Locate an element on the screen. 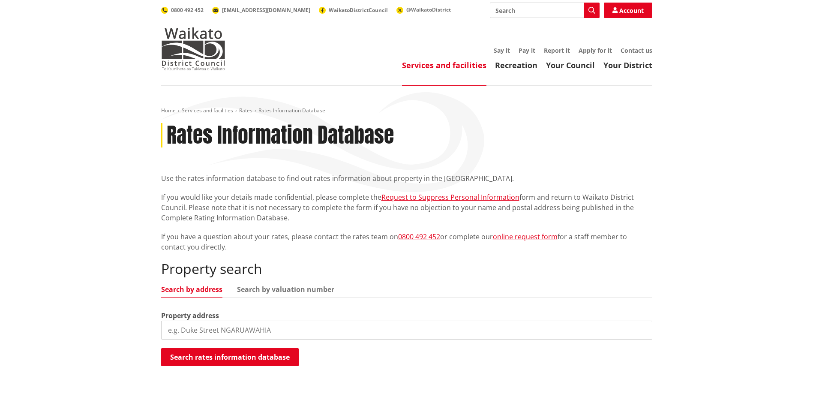 Image resolution: width=813 pixels, height=409 pixels. a: Recreation is located at coordinates (516, 65).